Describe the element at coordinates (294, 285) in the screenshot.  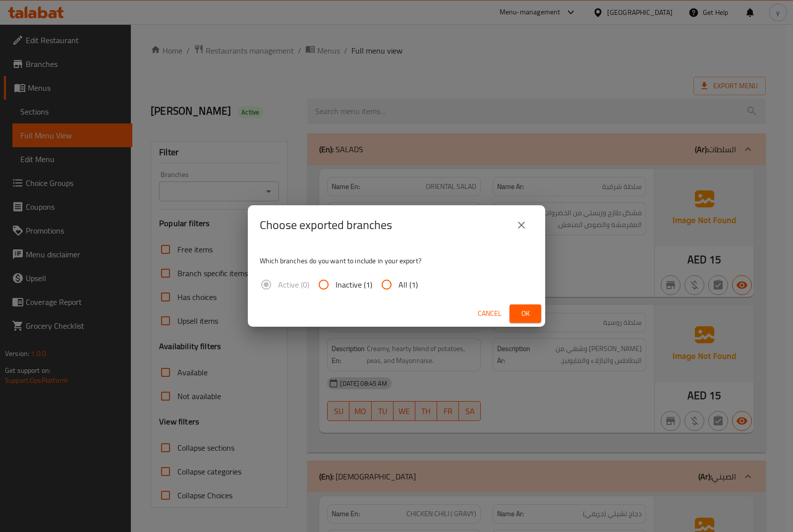
I see `span: Active (0)` at that location.